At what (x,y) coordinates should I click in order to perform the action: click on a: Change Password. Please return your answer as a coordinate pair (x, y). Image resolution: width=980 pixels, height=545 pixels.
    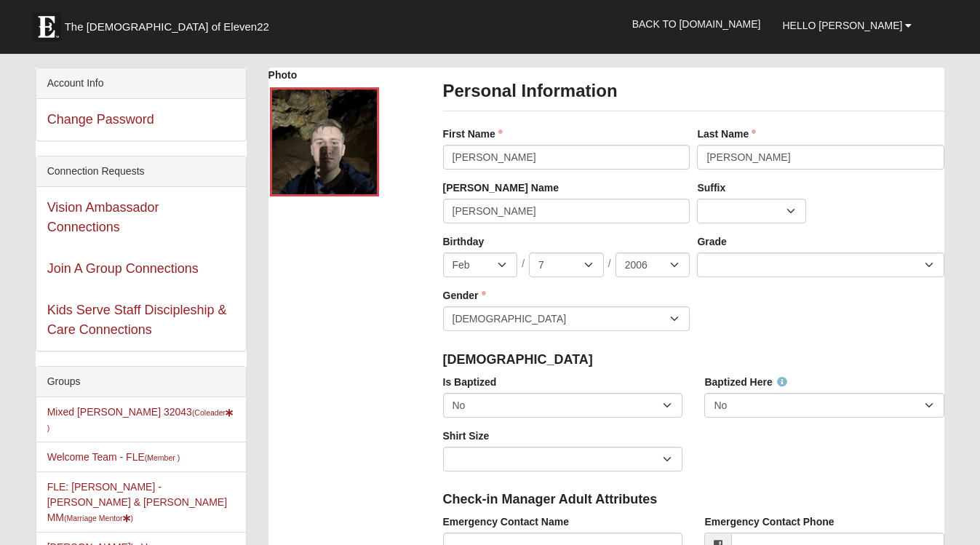
    Looking at the image, I should click on (100, 119).